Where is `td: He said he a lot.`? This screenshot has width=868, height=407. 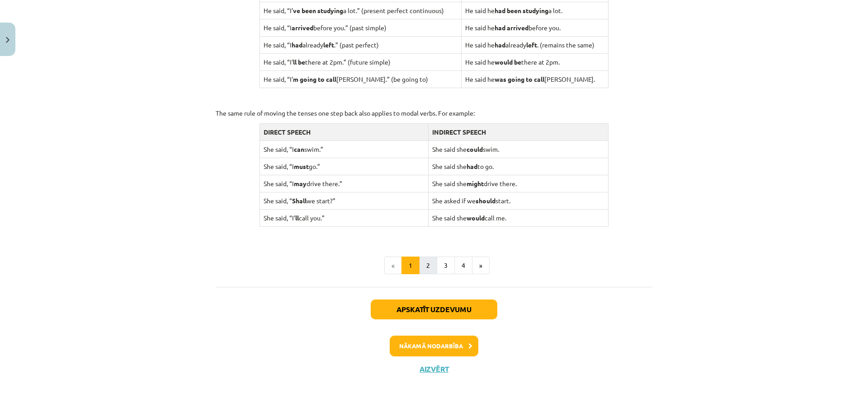 td: He said he a lot. is located at coordinates (535, 11).